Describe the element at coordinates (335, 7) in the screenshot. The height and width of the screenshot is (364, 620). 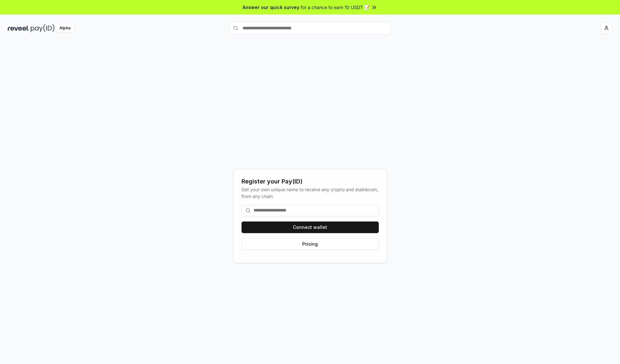
I see `span: for a chance to earn 10 USDT 📝` at that location.